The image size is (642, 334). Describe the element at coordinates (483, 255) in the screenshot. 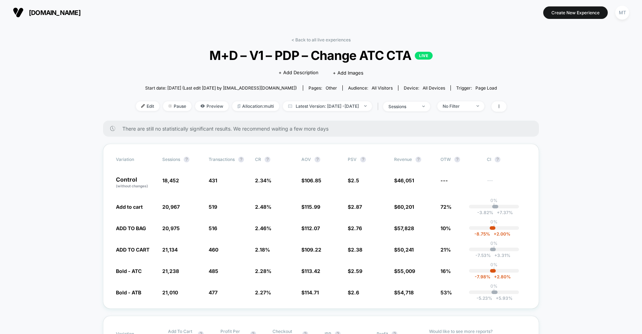

I see `span: -7.53 %` at that location.